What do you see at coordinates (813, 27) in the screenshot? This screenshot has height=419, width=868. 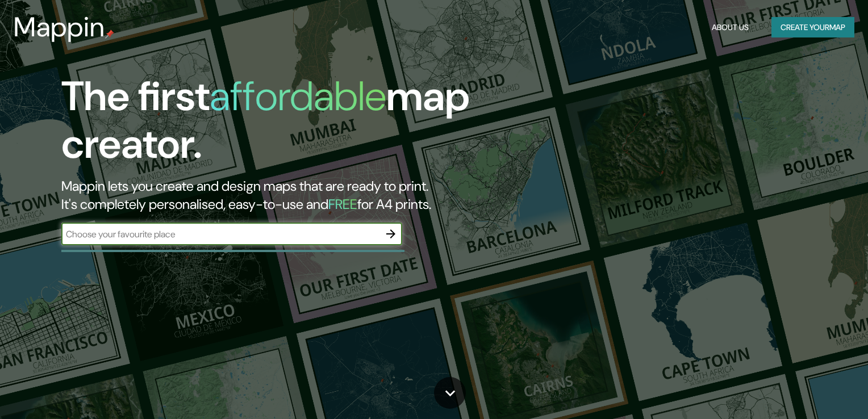 I see `button: Create yourmap` at bounding box center [813, 27].